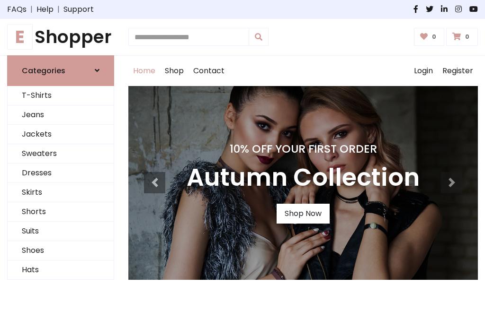  Describe the element at coordinates (61, 270) in the screenshot. I see `a: Hats` at that location.